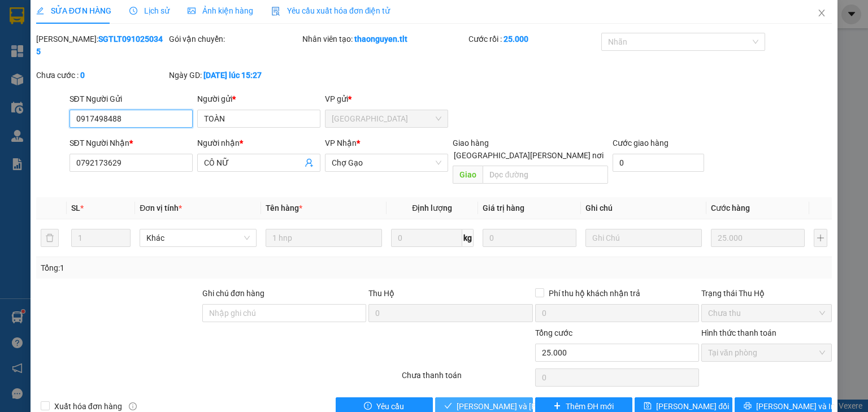 This screenshot has width=868, height=412. Describe the element at coordinates (101, 75) in the screenshot. I see `div: Chưa cước :` at that location.